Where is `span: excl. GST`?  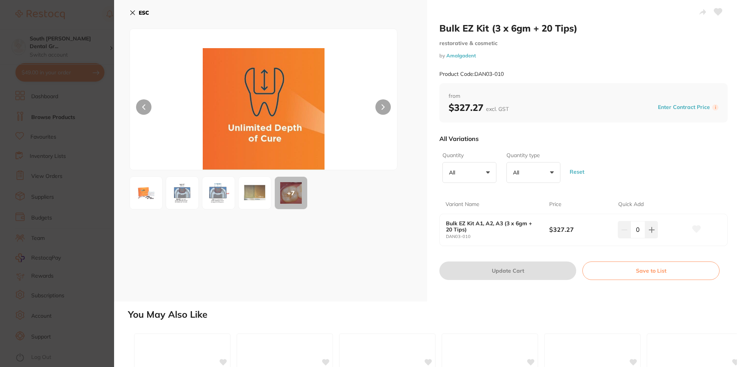
span: excl. GST is located at coordinates (497, 109).